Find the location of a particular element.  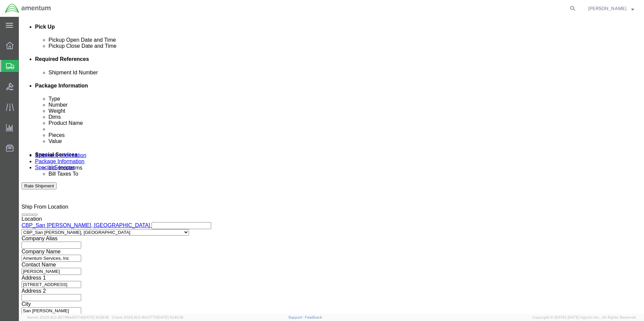

a: Feedback is located at coordinates (313, 318).